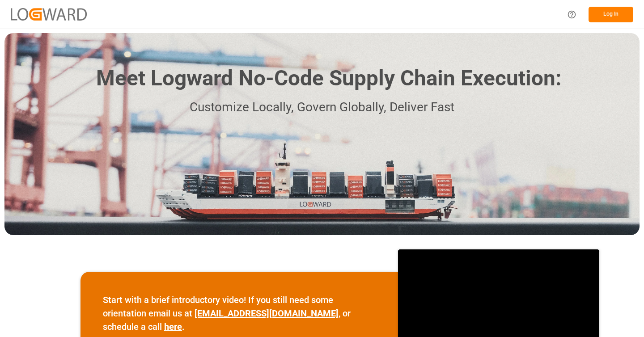  Describe the element at coordinates (611, 14) in the screenshot. I see `button: Log In` at that location.